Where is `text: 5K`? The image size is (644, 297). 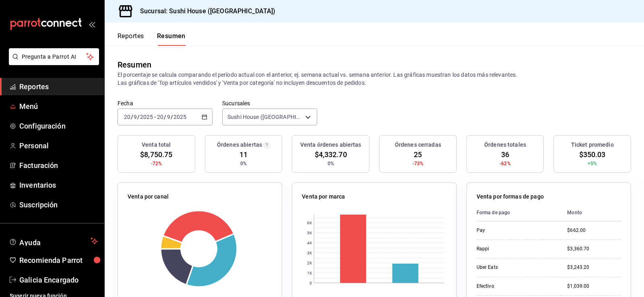 text: 5K is located at coordinates (310, 233).